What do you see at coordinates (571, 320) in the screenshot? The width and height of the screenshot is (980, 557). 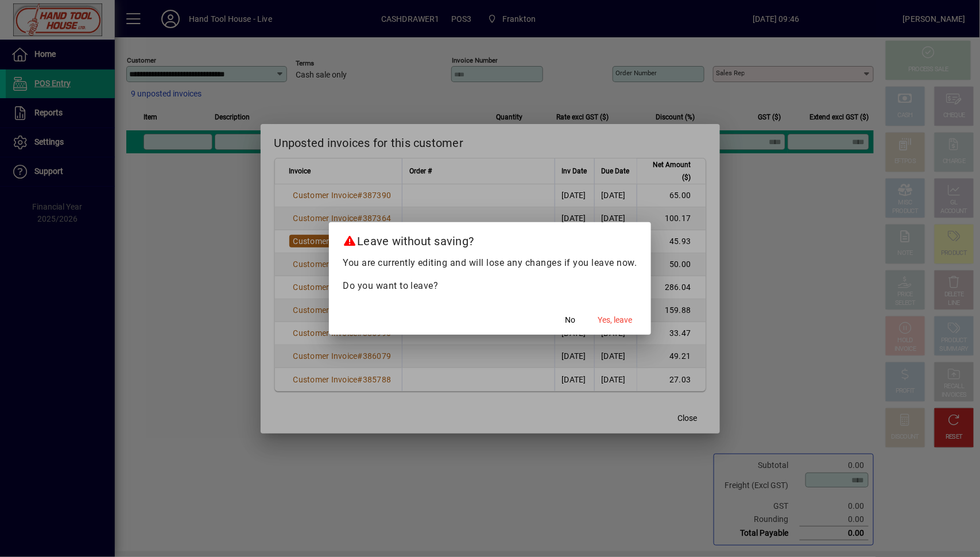 I see `button: No` at bounding box center [571, 320].